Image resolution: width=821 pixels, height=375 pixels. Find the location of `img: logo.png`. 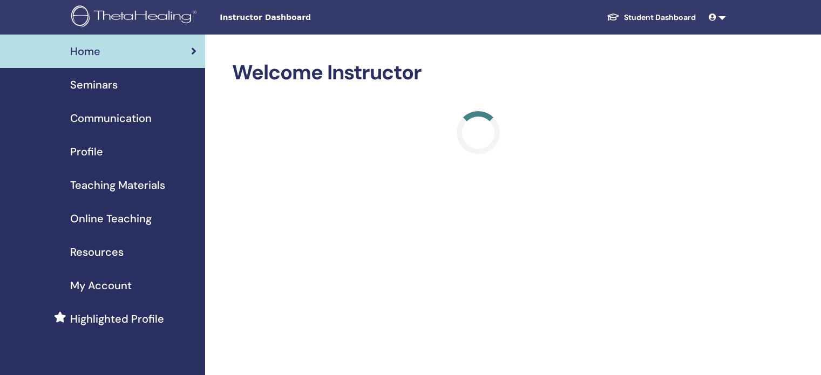

img: logo.png is located at coordinates (135, 17).